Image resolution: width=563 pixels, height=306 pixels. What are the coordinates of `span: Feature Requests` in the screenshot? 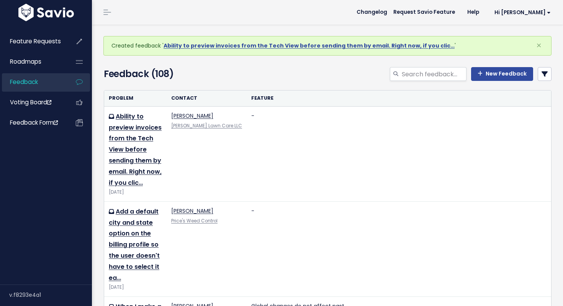 It's located at (35, 41).